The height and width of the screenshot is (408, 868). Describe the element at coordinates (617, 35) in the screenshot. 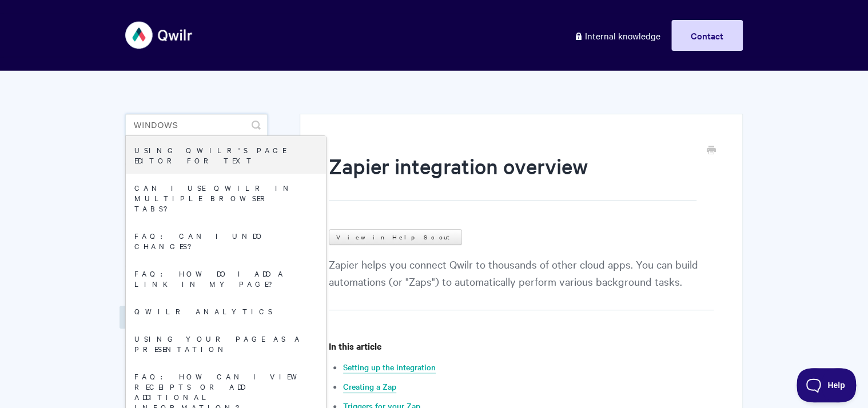

I see `a: Internal knowledge` at that location.